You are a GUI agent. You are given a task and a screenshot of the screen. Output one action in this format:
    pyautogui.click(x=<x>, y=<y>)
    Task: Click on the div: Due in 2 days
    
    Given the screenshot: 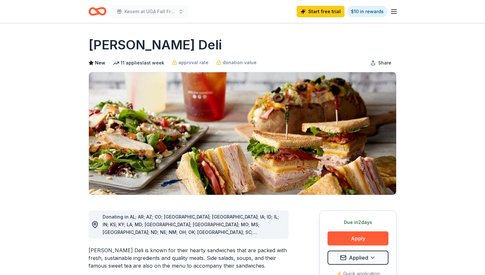 What is the action you would take?
    pyautogui.click(x=358, y=222)
    